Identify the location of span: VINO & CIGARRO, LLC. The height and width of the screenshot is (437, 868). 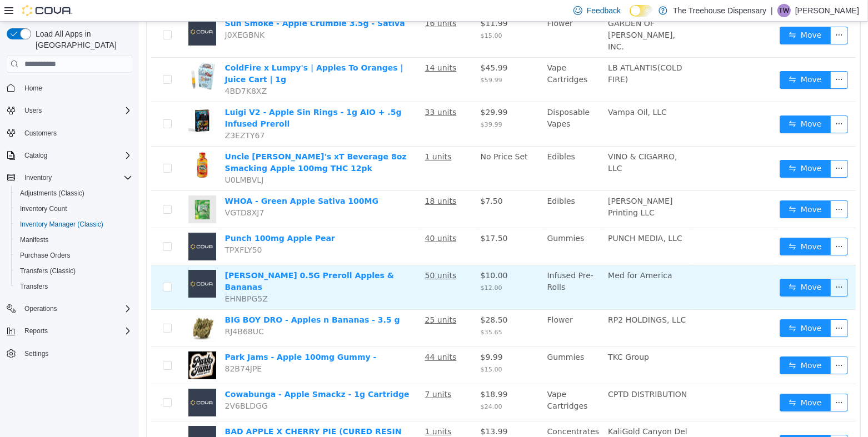
(504, 141).